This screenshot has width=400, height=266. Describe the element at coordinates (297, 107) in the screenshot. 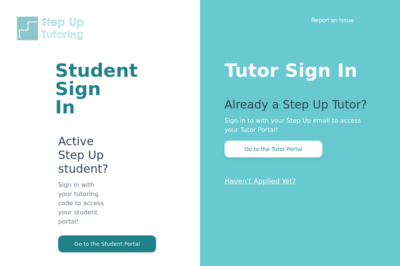

I see `p: Already a Step Up Tutor?` at that location.